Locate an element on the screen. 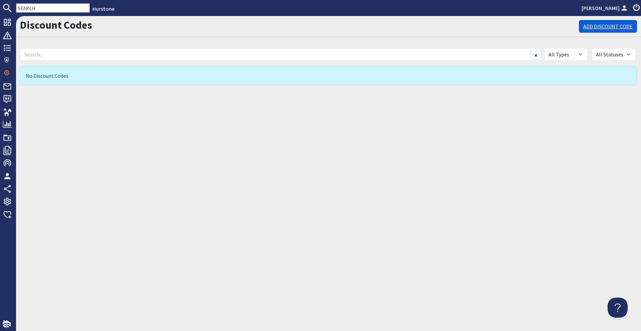 The image size is (641, 331). img: staytech_i_w-64f4e8e9ee0a9c174fd5317b4b171b261742d2d393467e5bdba4413f4f884c10.svg is located at coordinates (7, 324).